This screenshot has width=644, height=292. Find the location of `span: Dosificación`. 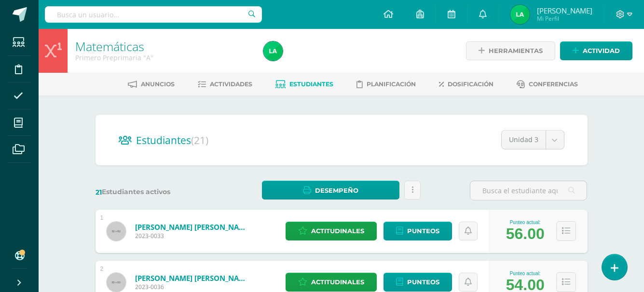

span: Dosificación is located at coordinates (470, 84).